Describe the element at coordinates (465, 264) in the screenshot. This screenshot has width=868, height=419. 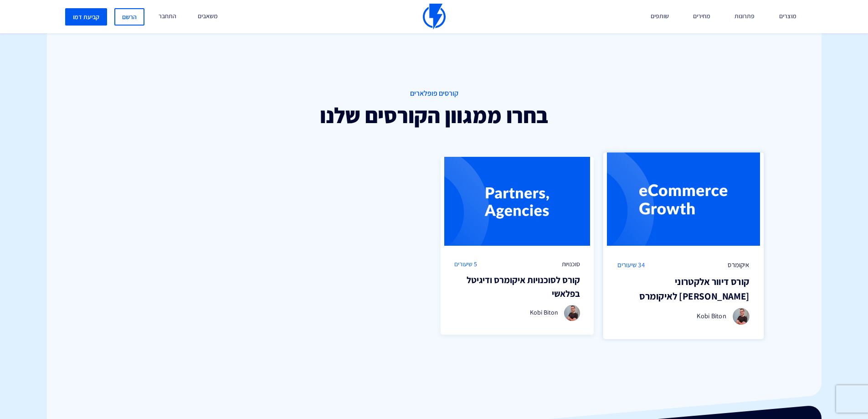
I see `span: 5 שיעורים` at that location.